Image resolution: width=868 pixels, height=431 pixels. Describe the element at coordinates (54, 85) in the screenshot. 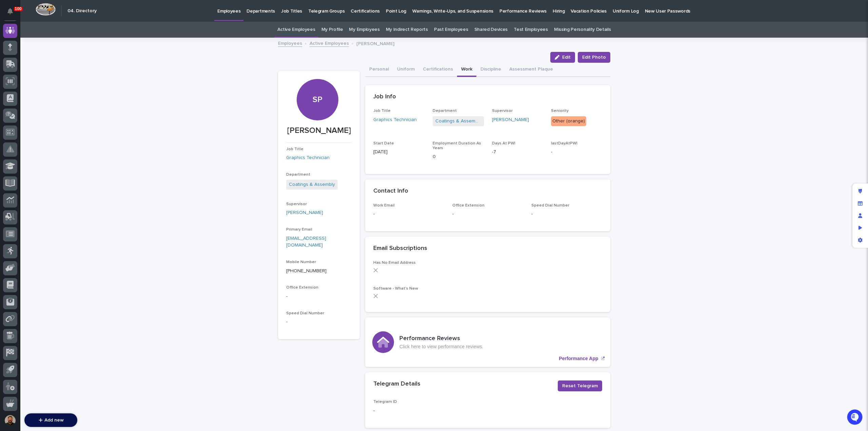

I see `div: We're available if you need us!` at that location.